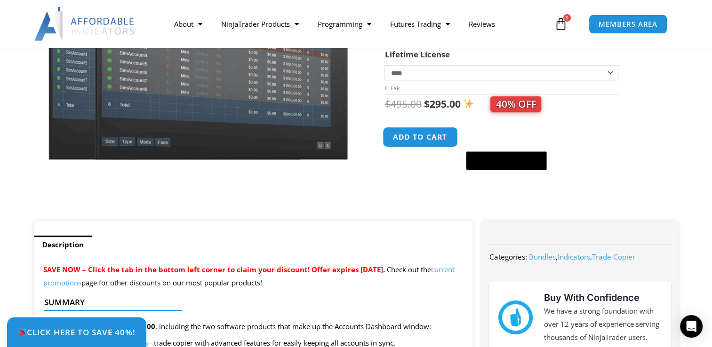  Describe the element at coordinates (188, 24) in the screenshot. I see `a: About` at that location.